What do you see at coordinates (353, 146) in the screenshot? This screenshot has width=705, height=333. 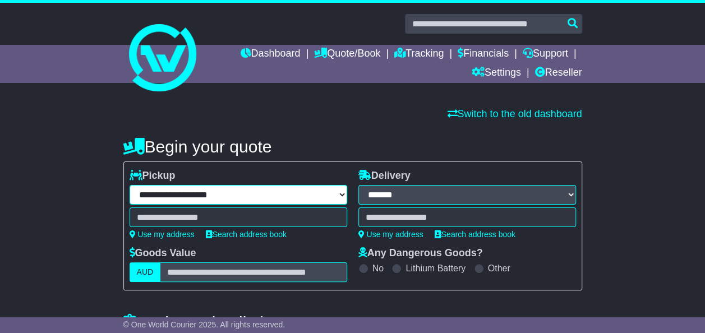 I see `h4: Begin your quote` at bounding box center [353, 146].